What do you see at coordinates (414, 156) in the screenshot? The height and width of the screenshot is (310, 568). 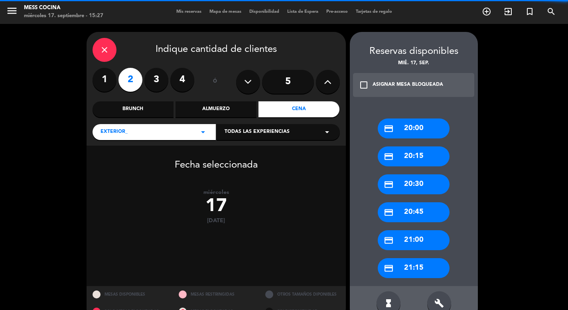 I see `div: 20:15` at bounding box center [414, 156].